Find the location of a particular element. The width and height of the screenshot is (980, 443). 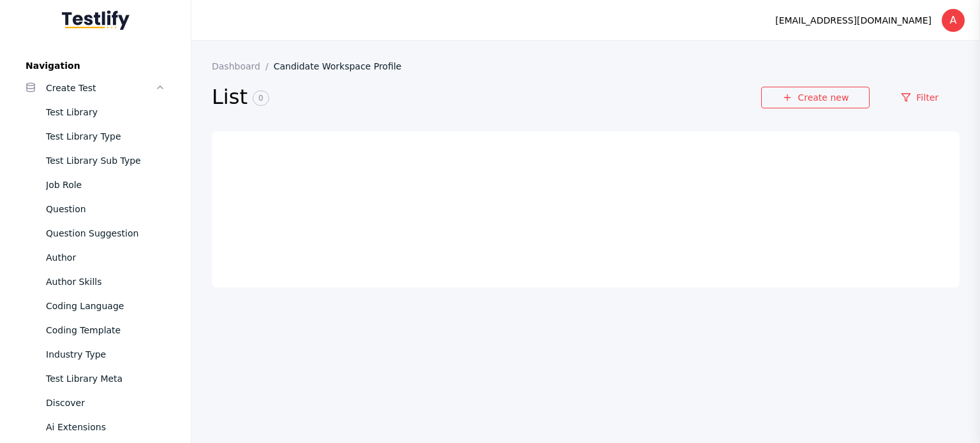

a: Industry Type is located at coordinates (95, 355).